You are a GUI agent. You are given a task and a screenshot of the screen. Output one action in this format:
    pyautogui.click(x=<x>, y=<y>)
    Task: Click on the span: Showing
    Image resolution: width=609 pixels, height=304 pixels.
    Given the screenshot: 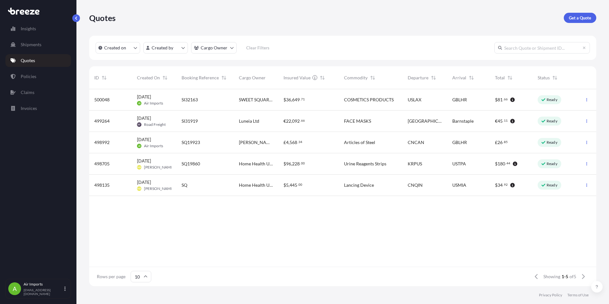 What is the action you would take?
    pyautogui.click(x=552, y=277)
    